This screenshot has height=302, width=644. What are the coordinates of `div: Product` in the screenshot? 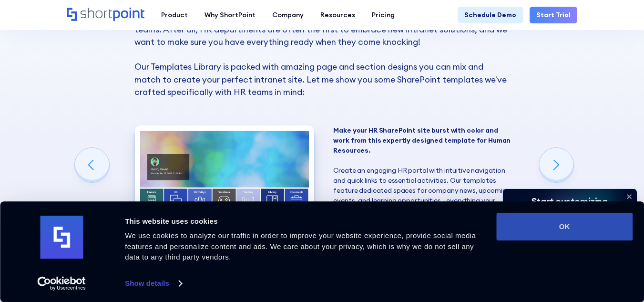 It's located at (174, 15).